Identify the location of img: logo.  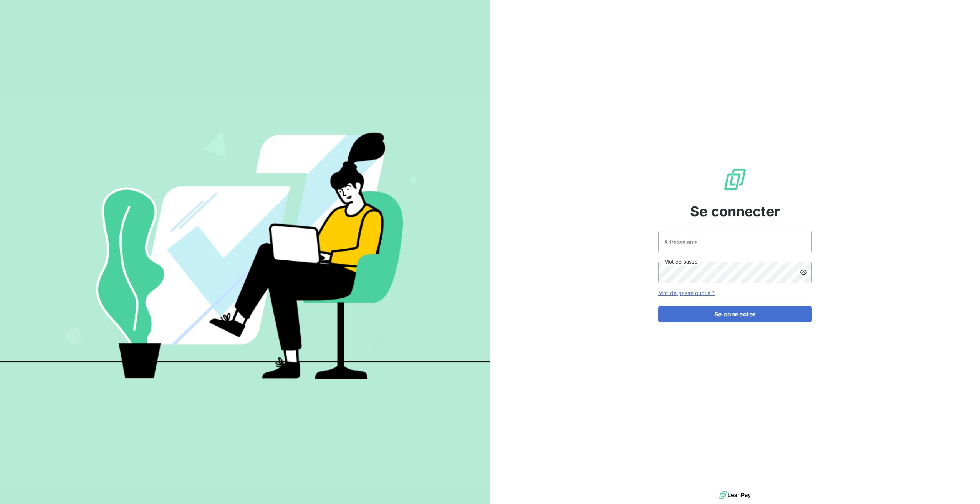
(735, 495).